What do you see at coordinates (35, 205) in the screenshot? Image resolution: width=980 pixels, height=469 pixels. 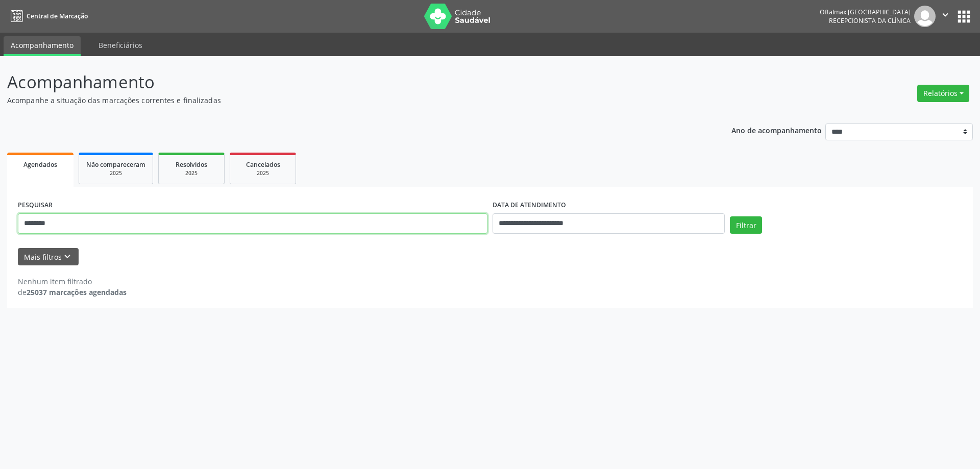 I see `label: PESQUISAR` at bounding box center [35, 205].